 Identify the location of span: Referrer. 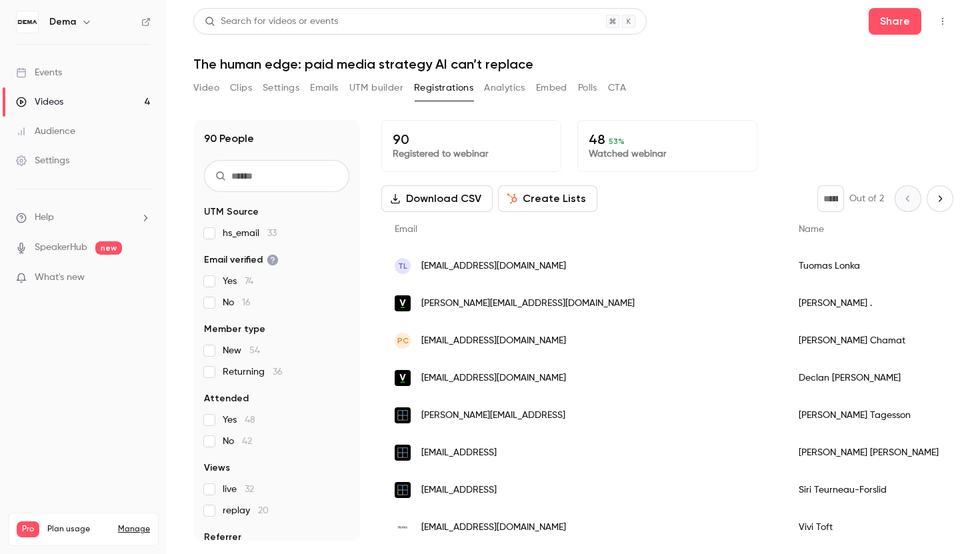
(223, 538).